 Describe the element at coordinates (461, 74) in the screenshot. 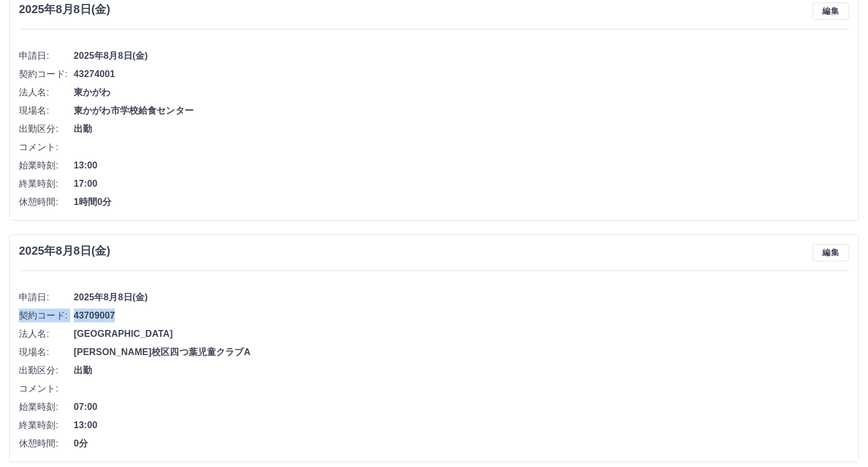

I see `span: 43274001` at that location.